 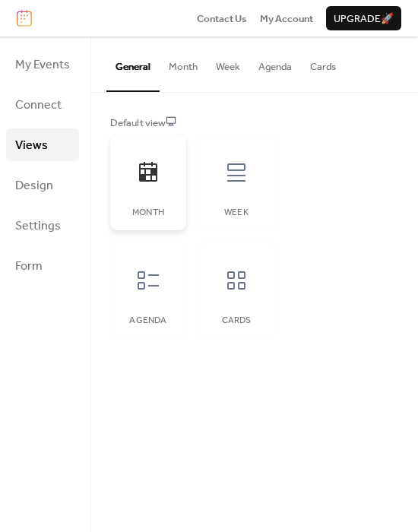 I want to click on button: Agenda, so click(x=275, y=63).